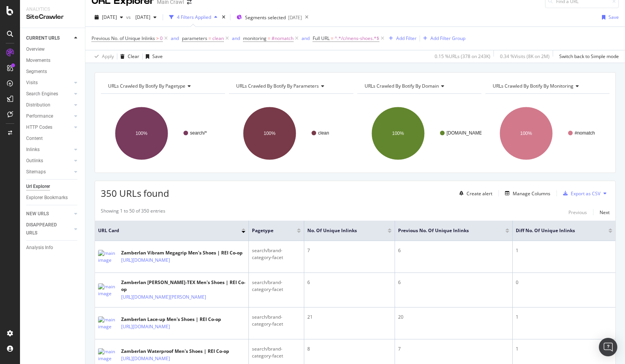  I want to click on button: Clear, so click(128, 56).